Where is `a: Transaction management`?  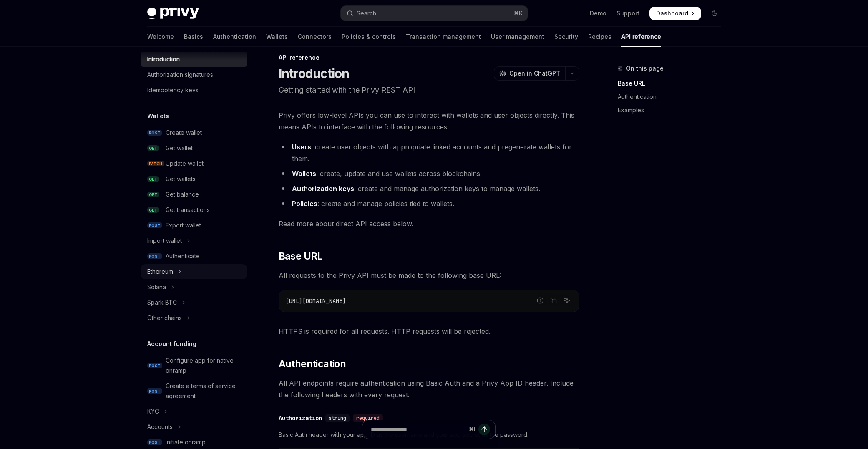 a: Transaction management is located at coordinates (443, 37).